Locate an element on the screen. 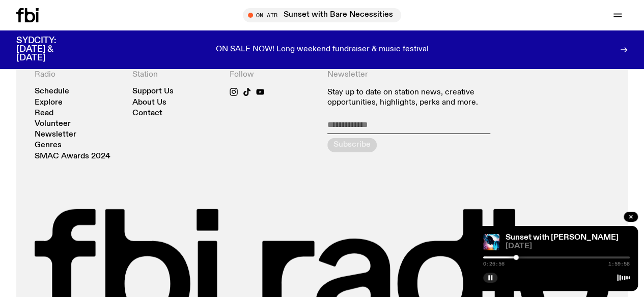 This screenshot has width=644, height=297. a: Contact is located at coordinates (147, 113).